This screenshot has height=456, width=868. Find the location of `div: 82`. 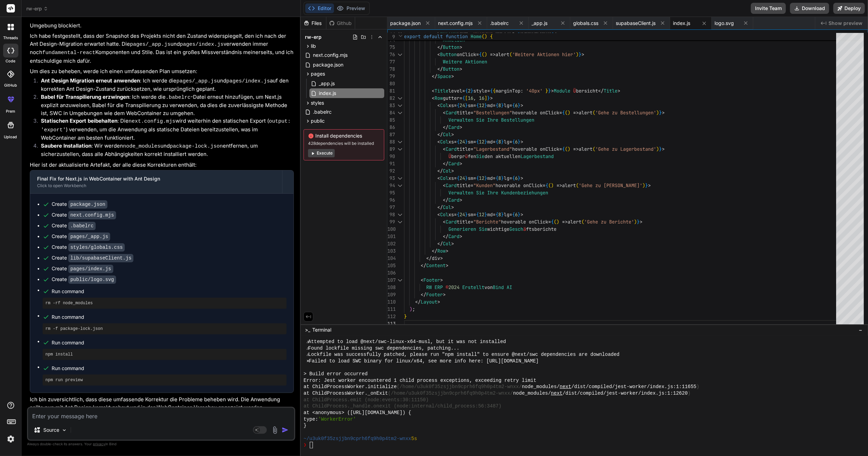

div: 82 is located at coordinates (391, 98).